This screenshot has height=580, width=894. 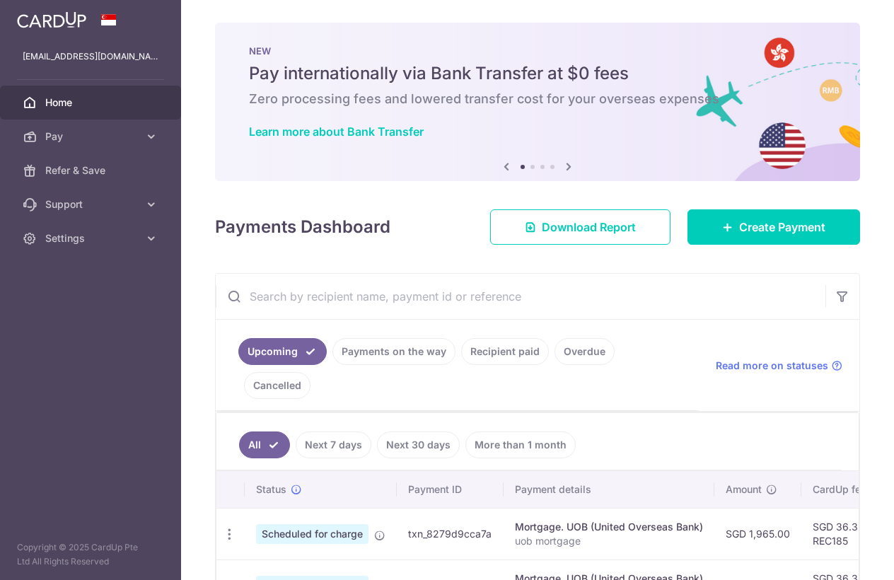 What do you see at coordinates (418, 445) in the screenshot?
I see `a: Next 30 days` at bounding box center [418, 445].